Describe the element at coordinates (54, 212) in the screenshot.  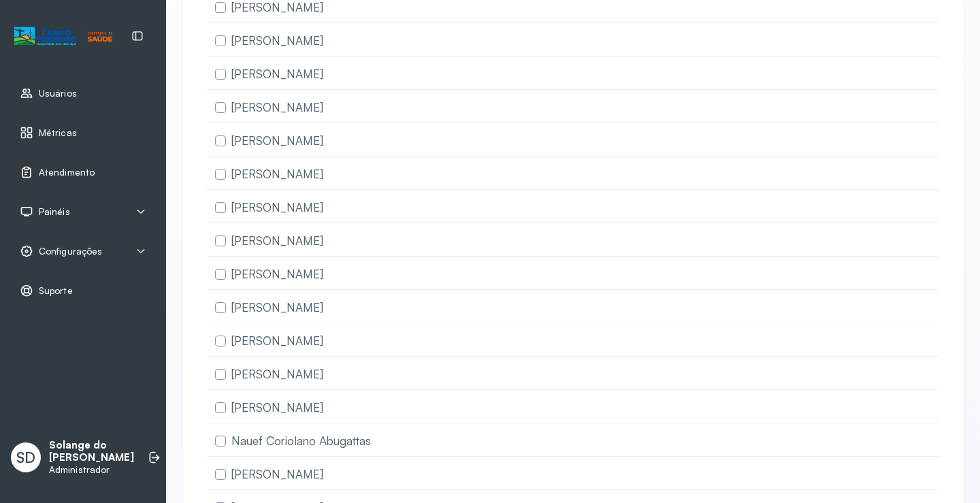
I see `span: Painéis` at that location.